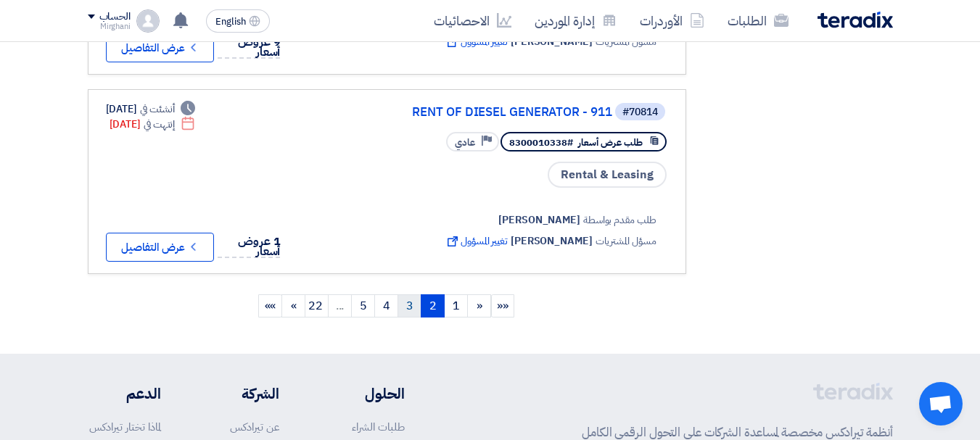 Image resolution: width=980 pixels, height=440 pixels. Describe the element at coordinates (940, 404) in the screenshot. I see `a: Open chat` at that location.